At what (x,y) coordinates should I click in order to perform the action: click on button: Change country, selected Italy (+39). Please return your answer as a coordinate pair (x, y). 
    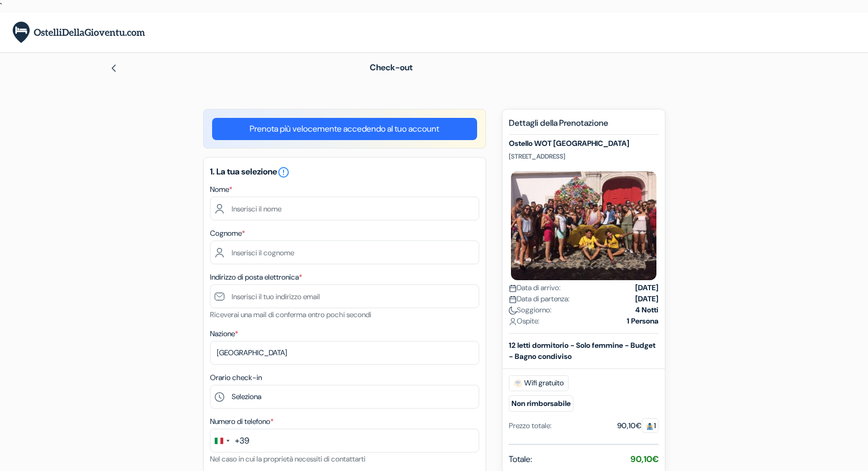
    Looking at the image, I should click on (230, 440).